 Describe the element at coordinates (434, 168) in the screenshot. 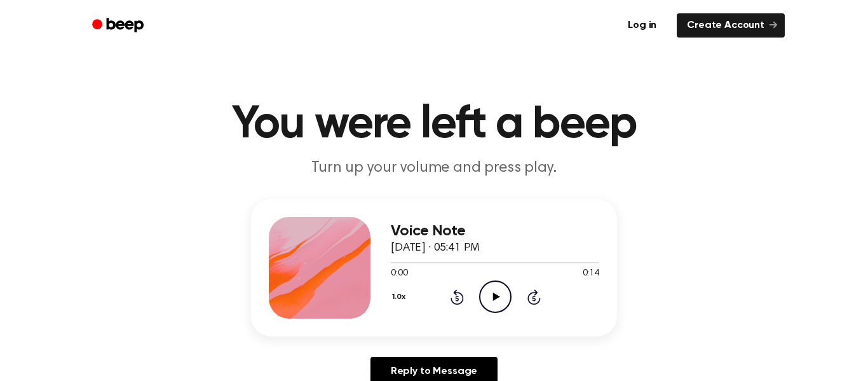

I see `p: Turn up your volume and press play.` at that location.